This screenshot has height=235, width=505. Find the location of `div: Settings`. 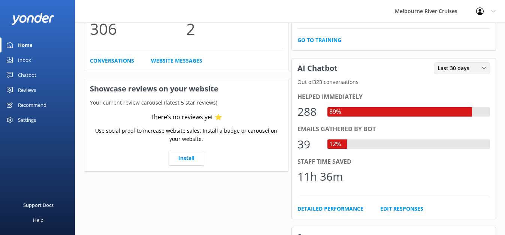

div: Settings is located at coordinates (27, 120).